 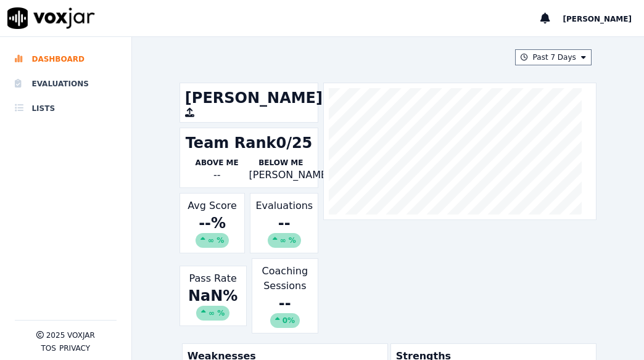 What do you see at coordinates (74, 348) in the screenshot?
I see `button: Privacy` at bounding box center [74, 348].